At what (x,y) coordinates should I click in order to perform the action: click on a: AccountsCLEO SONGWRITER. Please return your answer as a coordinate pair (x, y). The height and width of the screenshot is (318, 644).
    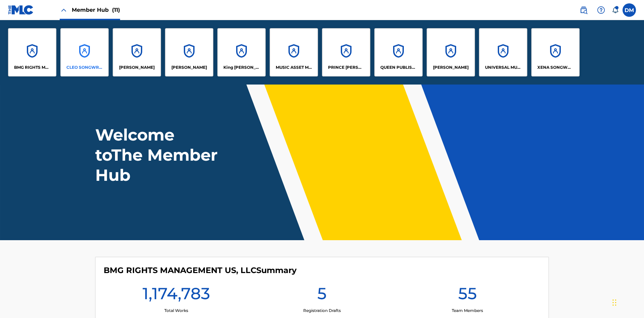
    Looking at the image, I should click on (85, 52).